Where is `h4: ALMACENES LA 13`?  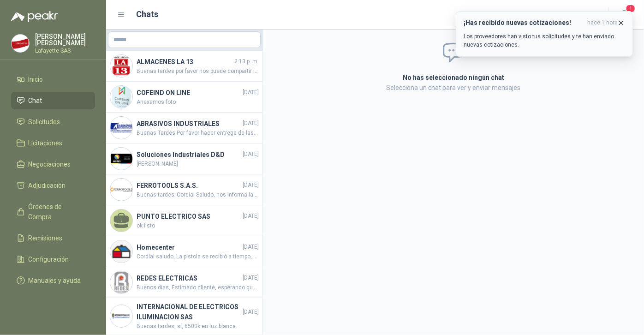
h4: ALMACENES LA 13 is located at coordinates (185, 62).